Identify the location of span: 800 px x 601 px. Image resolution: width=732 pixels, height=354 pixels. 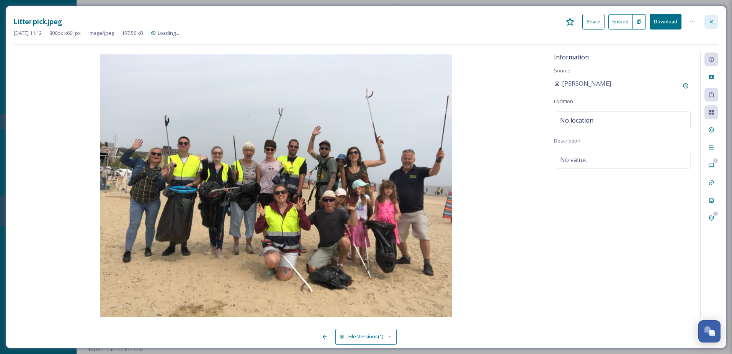
(65, 33).